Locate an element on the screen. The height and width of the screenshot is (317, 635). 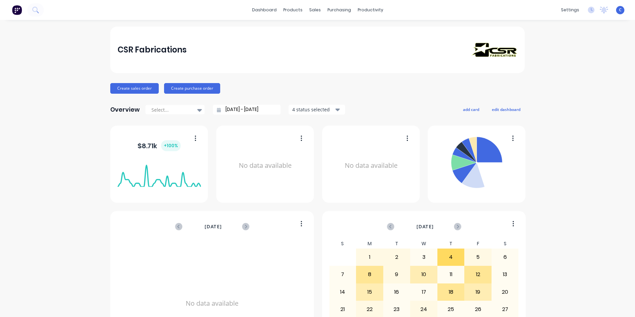
button: Create sales order is located at coordinates (134, 88).